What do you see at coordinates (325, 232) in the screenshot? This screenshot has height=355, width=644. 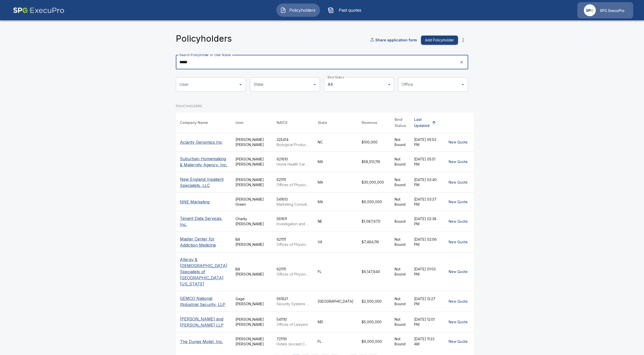 I see `table: simple table` at bounding box center [325, 232].